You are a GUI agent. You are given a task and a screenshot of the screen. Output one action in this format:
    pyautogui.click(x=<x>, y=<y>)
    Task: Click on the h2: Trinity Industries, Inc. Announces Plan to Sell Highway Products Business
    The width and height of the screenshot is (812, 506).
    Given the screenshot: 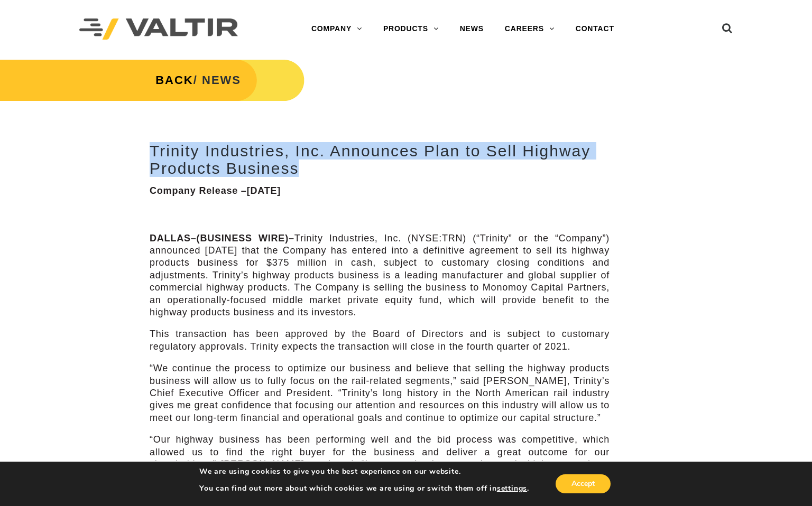 What is the action you would take?
    pyautogui.click(x=379, y=160)
    